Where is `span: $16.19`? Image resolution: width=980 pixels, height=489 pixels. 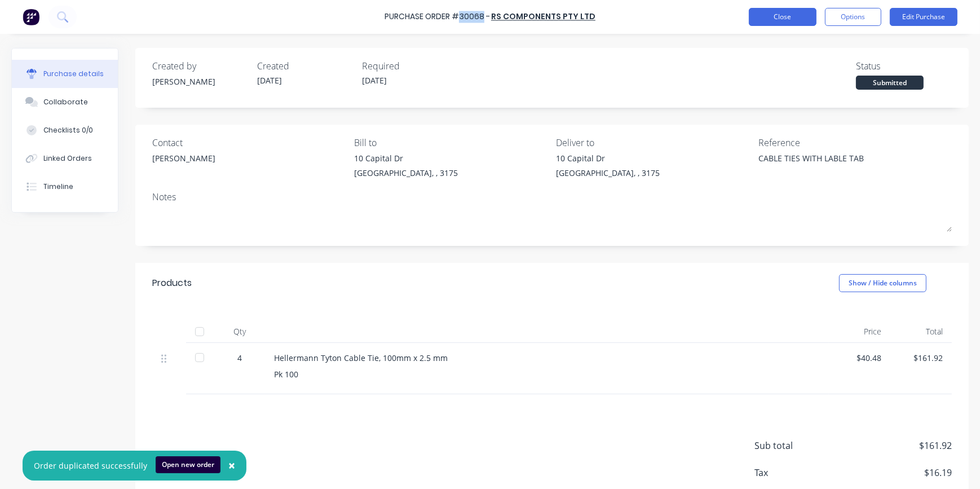 span: $16.19 is located at coordinates (895, 472).